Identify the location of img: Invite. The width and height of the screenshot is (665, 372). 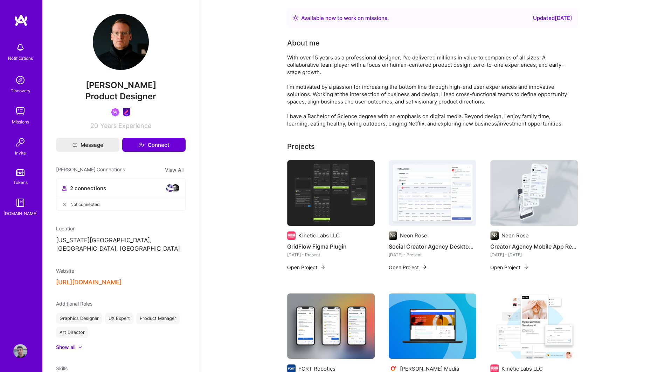
(20, 142).